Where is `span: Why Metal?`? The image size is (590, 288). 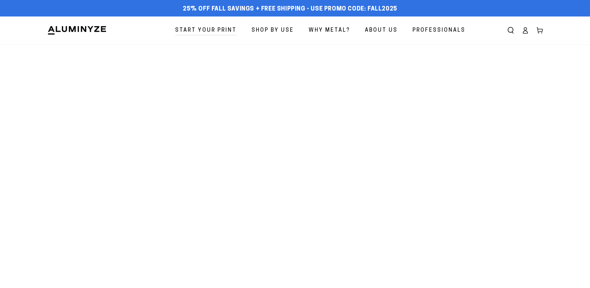
span: Why Metal? is located at coordinates (329, 30).